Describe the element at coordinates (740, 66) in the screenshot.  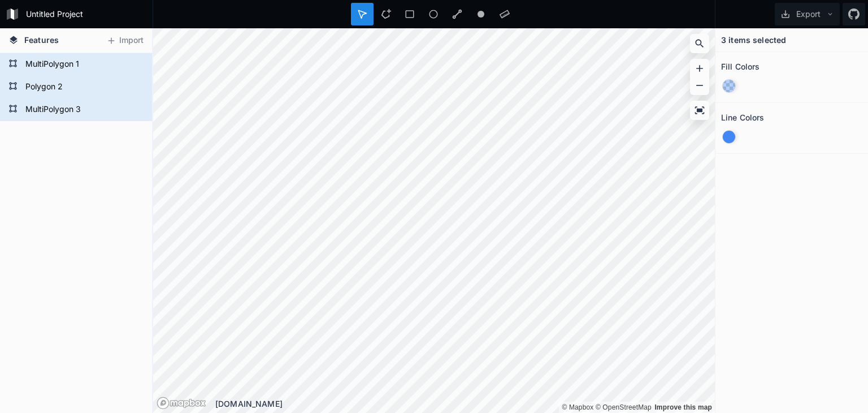
I see `h2: Fill Colors` at that location.